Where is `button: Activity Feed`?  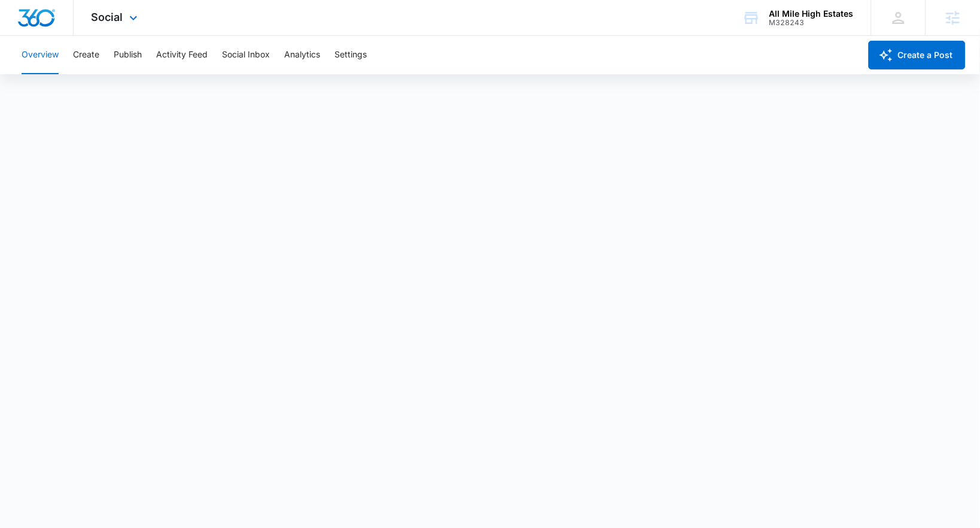 button: Activity Feed is located at coordinates (182, 55).